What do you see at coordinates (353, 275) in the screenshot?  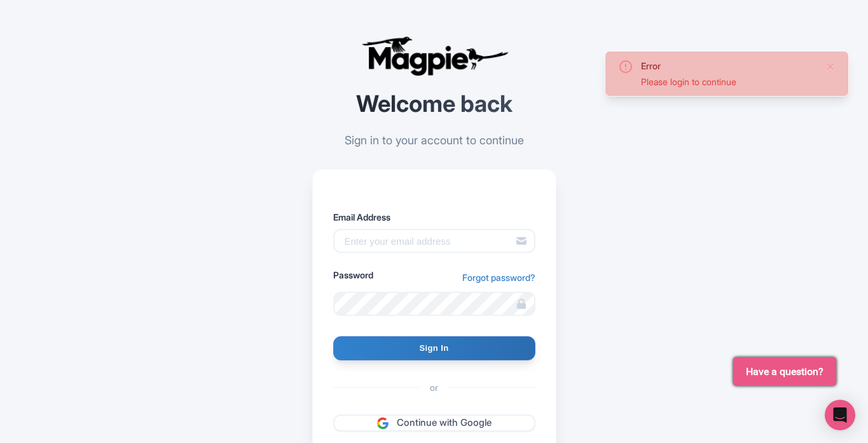 I see `label: Password` at bounding box center [353, 275].